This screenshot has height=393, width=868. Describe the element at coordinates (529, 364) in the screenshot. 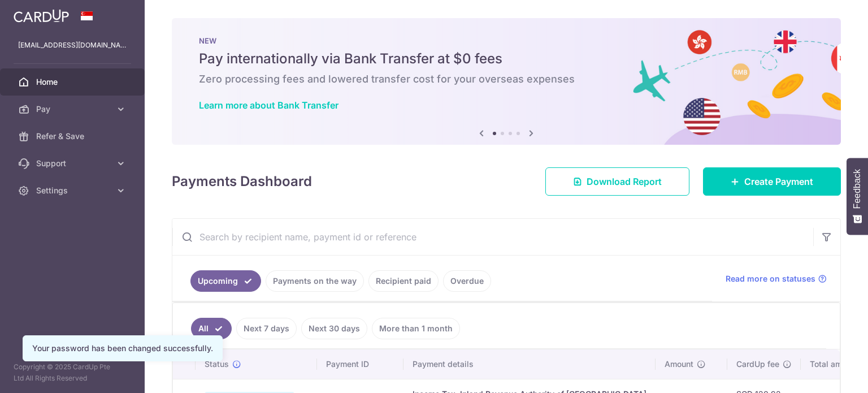

I see `th: Payment details` at that location.